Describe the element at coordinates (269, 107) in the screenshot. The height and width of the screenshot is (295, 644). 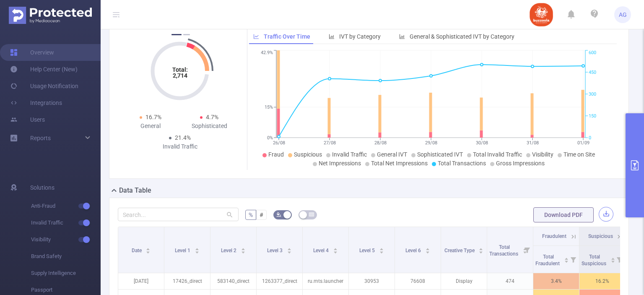
I see `tspan: 15%` at that location.